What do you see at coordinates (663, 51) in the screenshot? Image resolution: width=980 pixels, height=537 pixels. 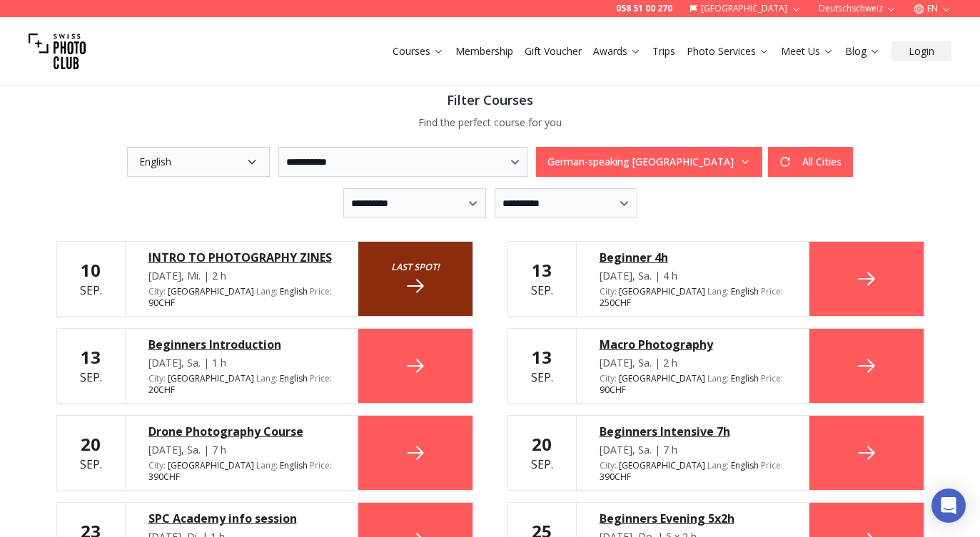 I see `button: Trips` at bounding box center [663, 51].